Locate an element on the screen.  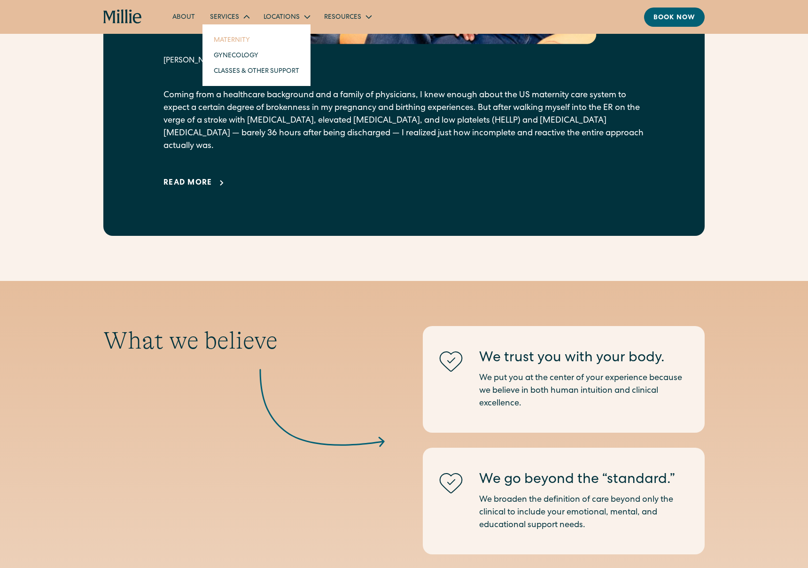
p: Coming from a healthcare background and a family of physicians, I knew enough about the US matern... is located at coordinates (404, 121).